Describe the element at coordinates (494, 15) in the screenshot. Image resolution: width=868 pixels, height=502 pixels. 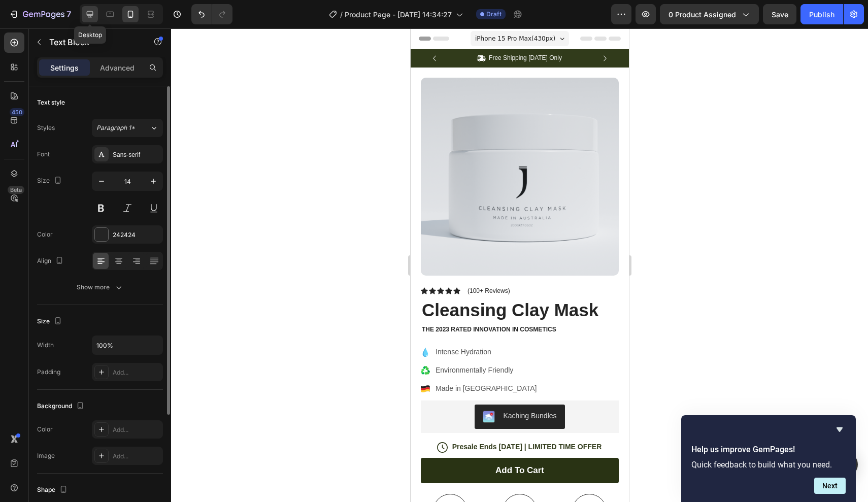
I see `span: Draft` at that location.